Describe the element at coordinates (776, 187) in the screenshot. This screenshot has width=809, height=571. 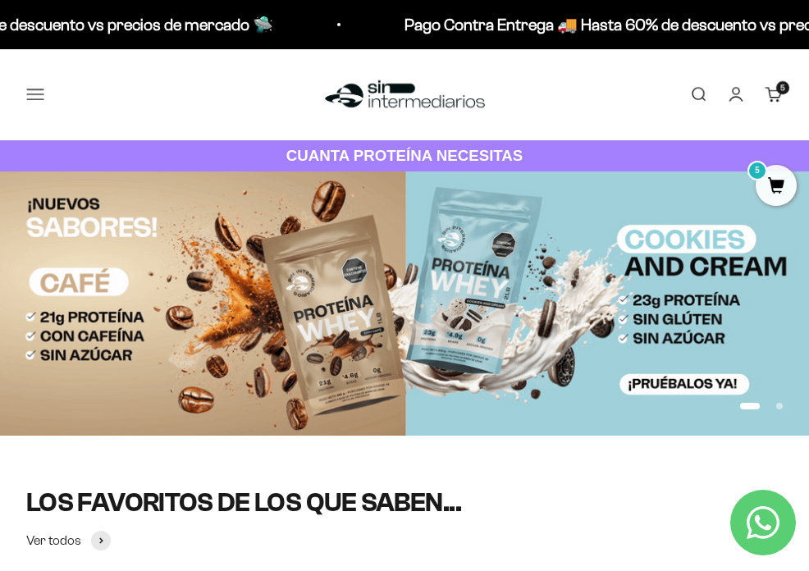
I see `a: 5` at that location.